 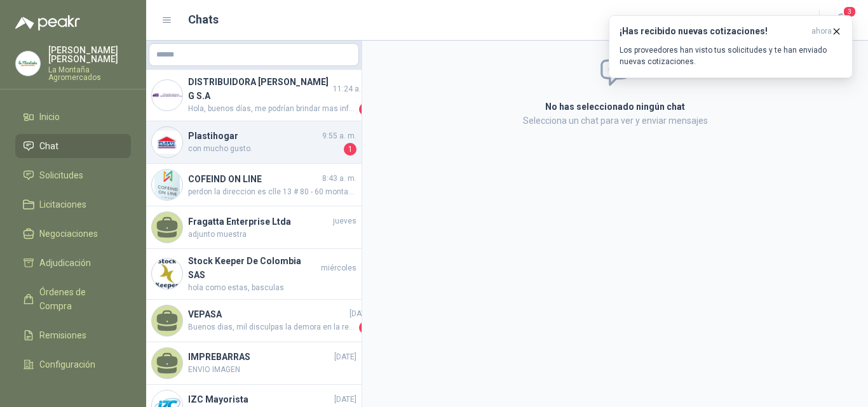 I want to click on span: ENVIO IMAGEN, so click(x=272, y=370).